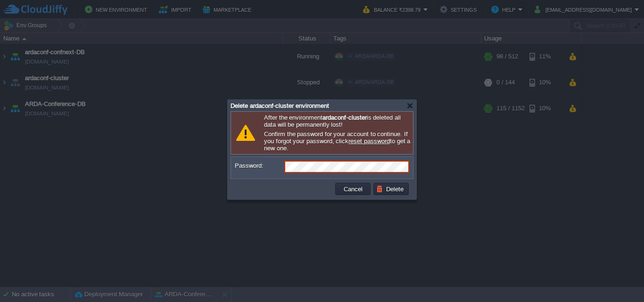 This screenshot has width=644, height=302. I want to click on label: Password:, so click(259, 166).